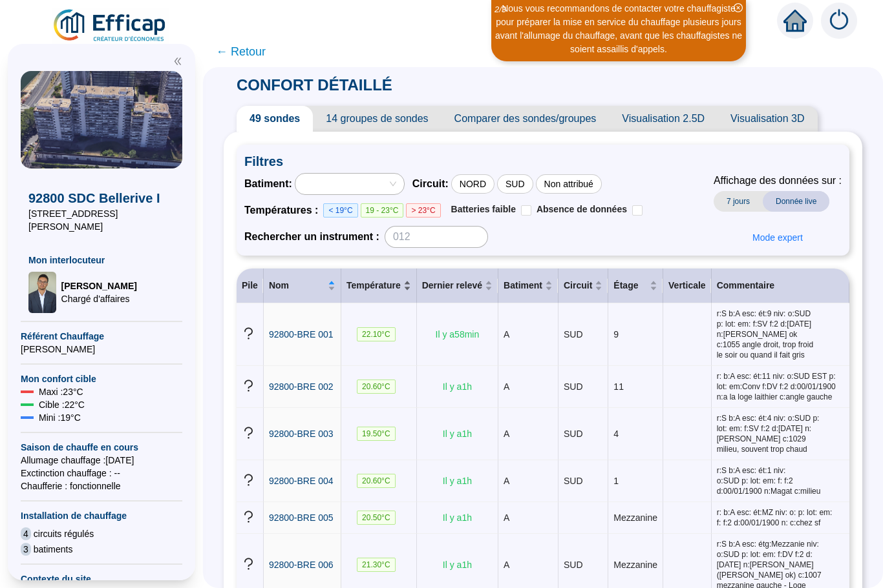 Image resolution: width=883 pixels, height=588 pixels. Describe the element at coordinates (61, 405) in the screenshot. I see `span: Cible : 22 °C` at that location.